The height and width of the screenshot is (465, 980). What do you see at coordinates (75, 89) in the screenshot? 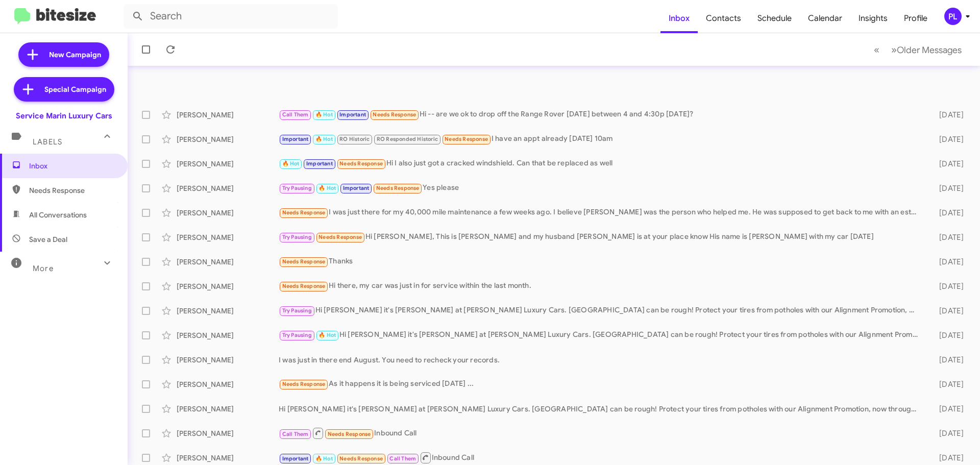
I see `span: Special Campaign` at bounding box center [75, 89].